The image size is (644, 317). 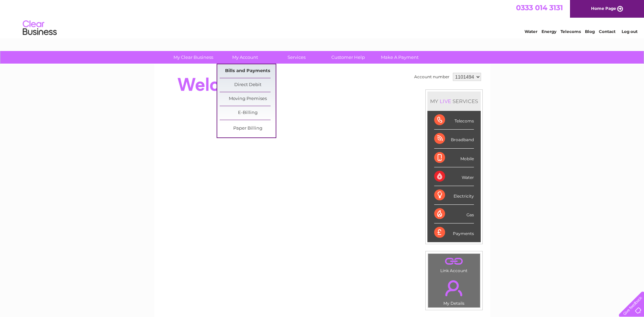 What do you see at coordinates (540, 8) in the screenshot?
I see `a: 0333 014 3131` at bounding box center [540, 8].